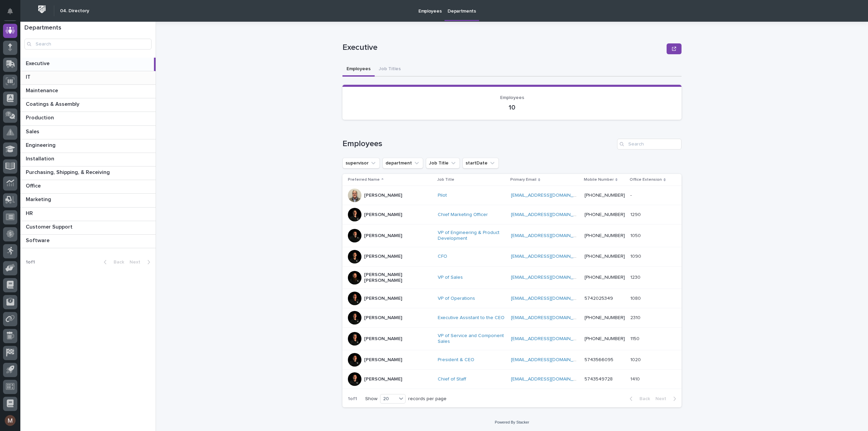 The image size is (868, 431). Describe the element at coordinates (481, 163) in the screenshot. I see `button: startDate` at that location.